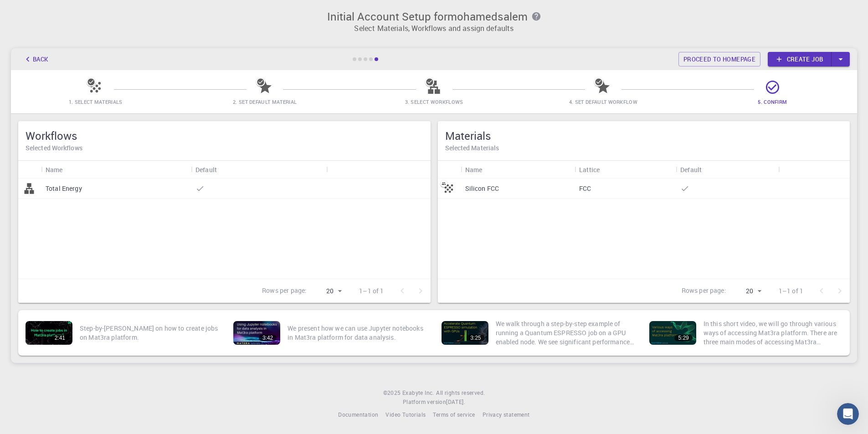 This screenshot has height=434, width=868. Describe the element at coordinates (419, 393) in the screenshot. I see `a: Exabyte Inc.` at that location.